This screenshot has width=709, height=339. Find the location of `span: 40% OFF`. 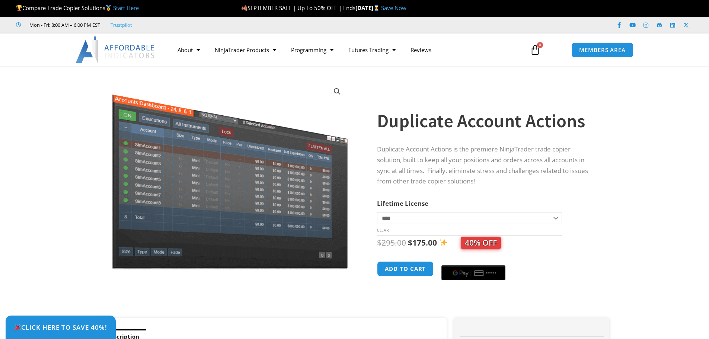

span: 40% OFF is located at coordinates (481, 243).